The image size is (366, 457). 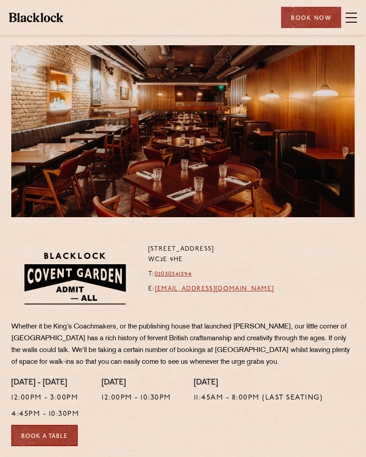 I want to click on a: 02030341394, so click(x=173, y=274).